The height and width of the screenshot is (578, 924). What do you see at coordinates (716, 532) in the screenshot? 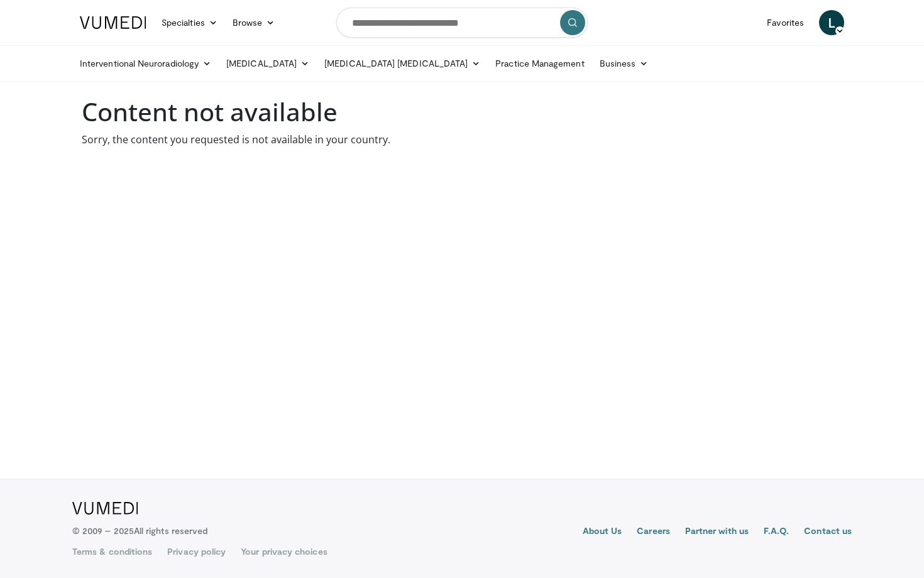
I see `a: Partner with us` at bounding box center [716, 532].